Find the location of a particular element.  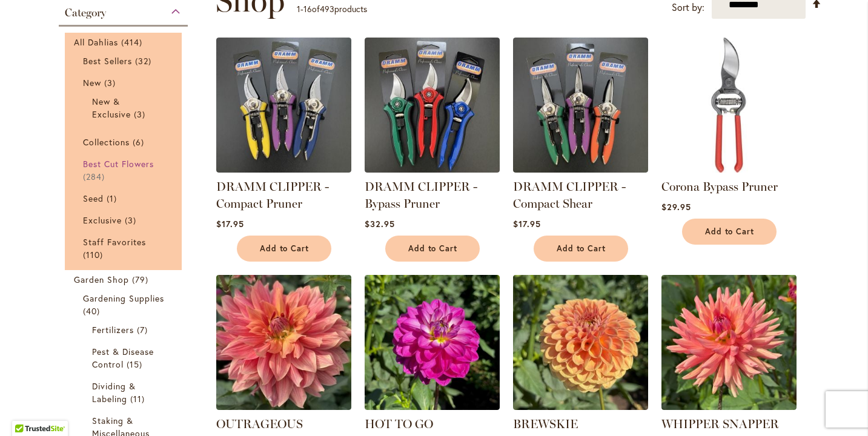

span: Garden Shop is located at coordinates (102, 279).